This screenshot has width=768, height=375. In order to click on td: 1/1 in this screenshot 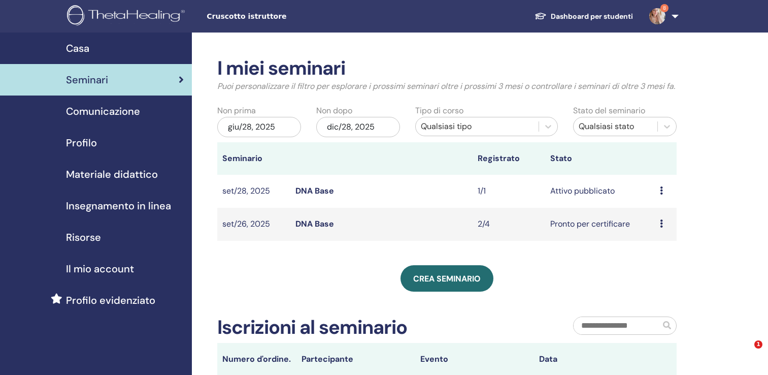, I will do `click(509, 191)`.